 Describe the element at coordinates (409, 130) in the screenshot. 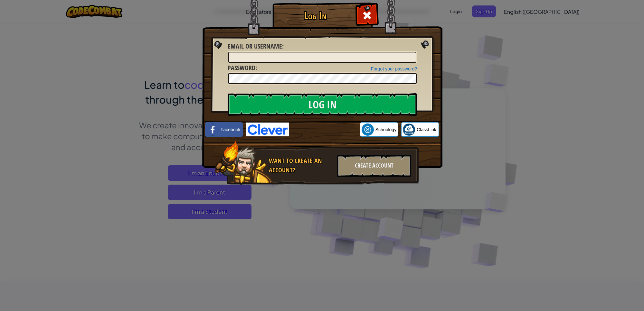

I see `img: classlink-logo-small.png` at that location.